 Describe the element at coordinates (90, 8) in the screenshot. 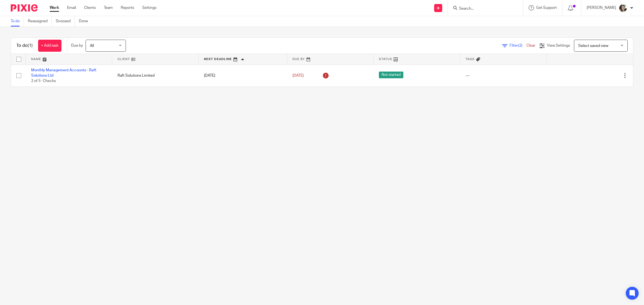

I see `a: Clients` at that location.